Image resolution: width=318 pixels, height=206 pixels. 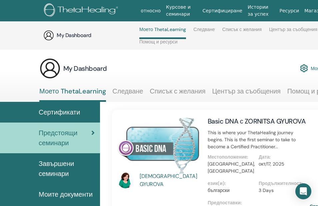 I want to click on a: Сертифициране, so click(x=222, y=11).